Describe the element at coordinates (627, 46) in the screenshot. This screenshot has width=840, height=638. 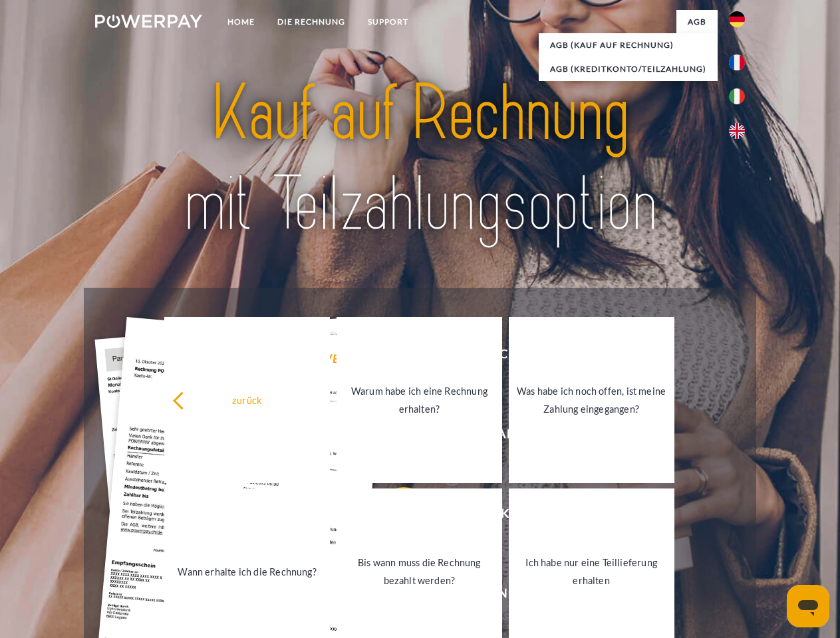
I see `a: AGB (Kauf auf Rechnung)` at that location.